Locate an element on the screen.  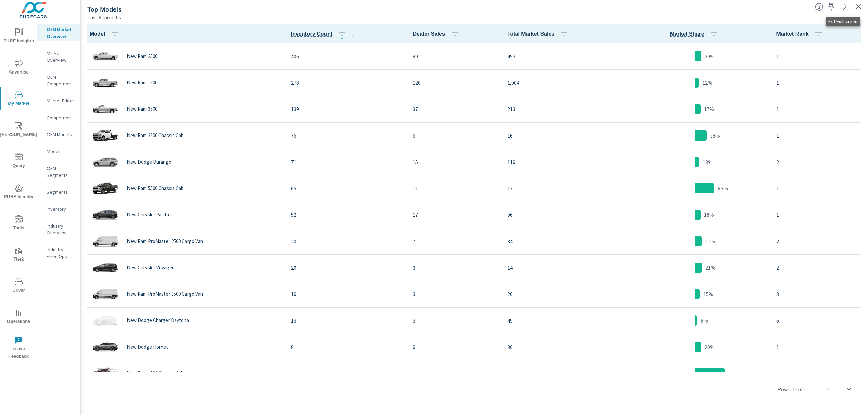
p: 120 is located at coordinates (454, 82).